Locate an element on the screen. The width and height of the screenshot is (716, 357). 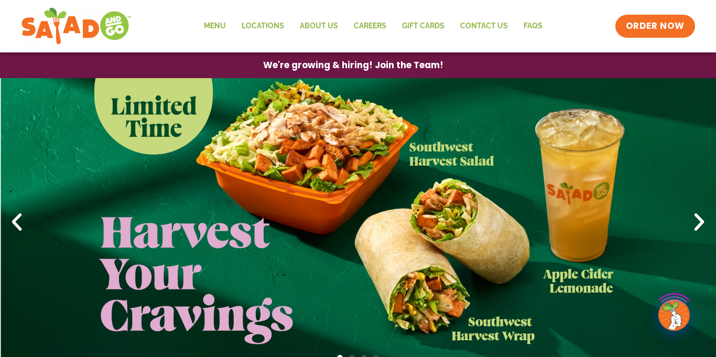
a: We're growing & hiring! Join the Team! is located at coordinates (353, 65).